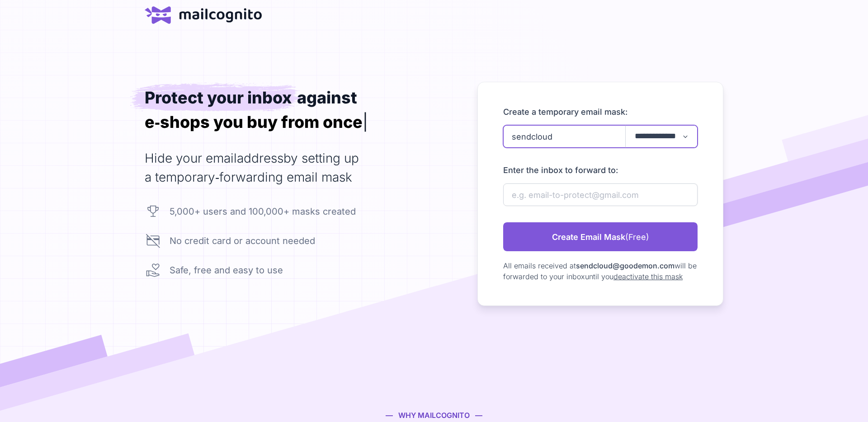 The height and width of the screenshot is (422, 868). Describe the element at coordinates (260, 158) in the screenshot. I see `span: address` at that location.